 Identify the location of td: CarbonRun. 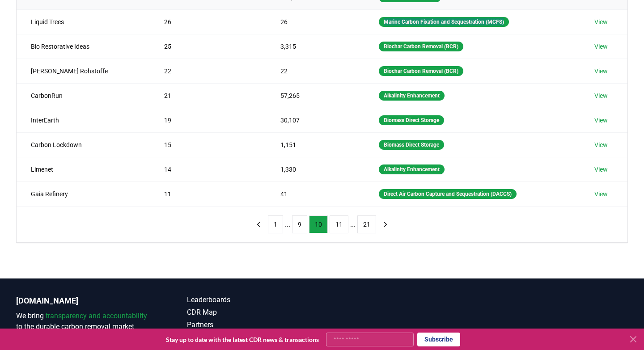
(83, 95).